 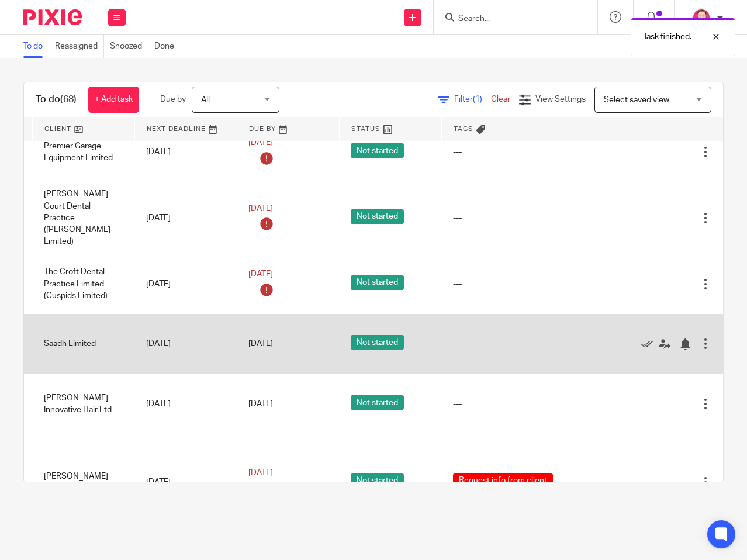 I want to click on a: Mark as done, so click(x=650, y=344).